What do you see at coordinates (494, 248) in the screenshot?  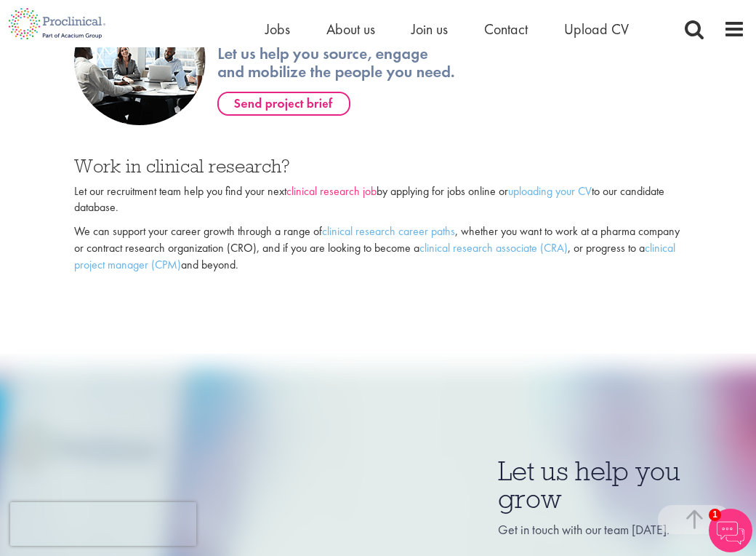 I see `a: clinical research associate (CRA)` at bounding box center [494, 248].